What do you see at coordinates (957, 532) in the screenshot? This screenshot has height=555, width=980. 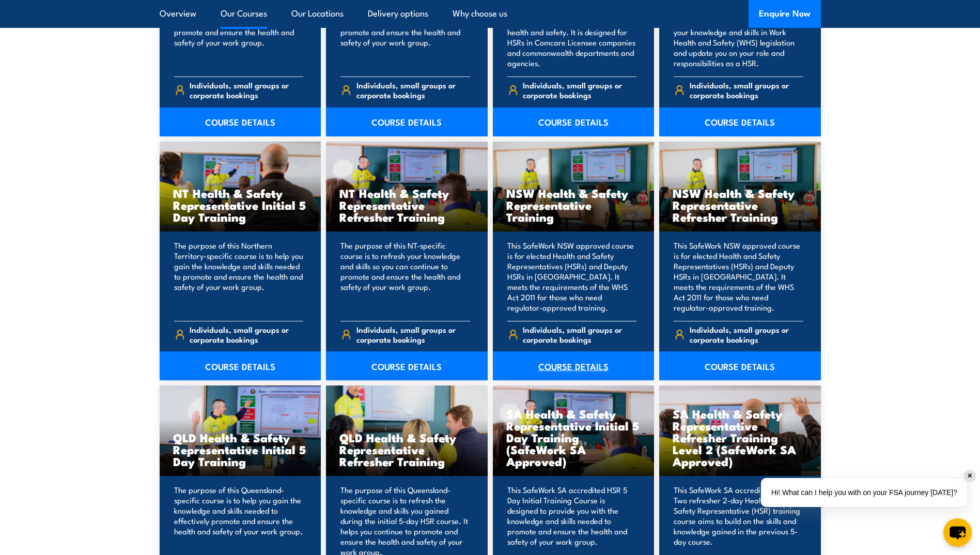 I see `button: chat-button` at bounding box center [957, 532].